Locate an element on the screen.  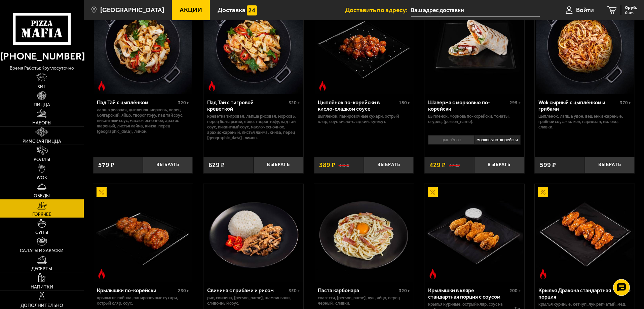
div: Свинина с грибами и рисом is located at coordinates (247, 290).